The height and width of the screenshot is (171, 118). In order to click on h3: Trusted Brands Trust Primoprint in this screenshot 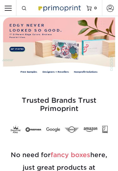, I will do `click(59, 101)`.